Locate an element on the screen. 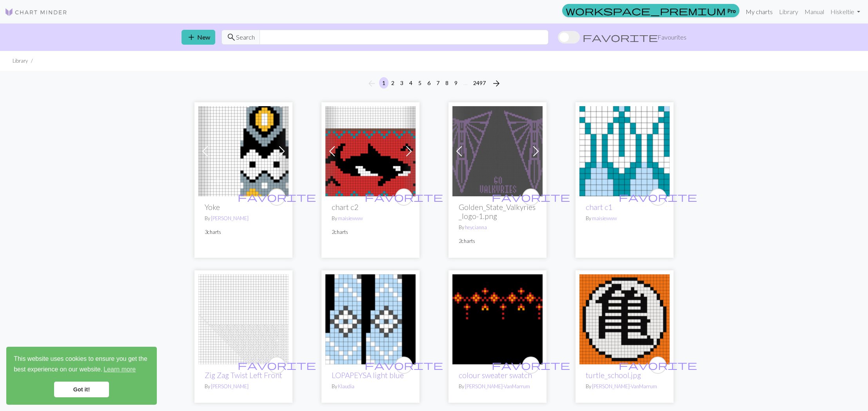 The image size is (868, 411). img: Logo is located at coordinates (36, 12).